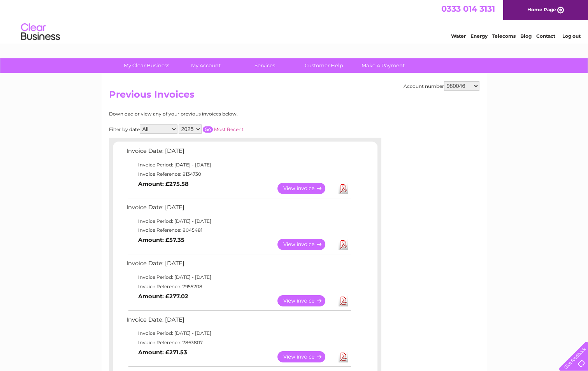 This screenshot has width=588, height=371. I want to click on td: Invoice Reference: 7955208, so click(238, 287).